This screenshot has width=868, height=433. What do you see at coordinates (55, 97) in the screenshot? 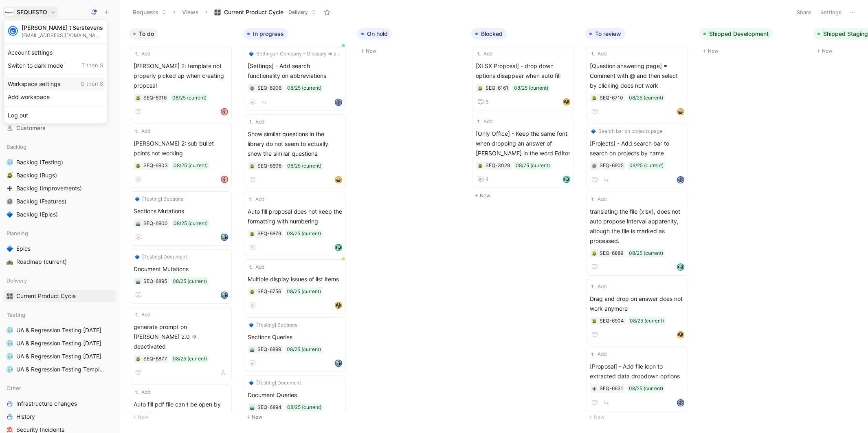
I see `div: Add workspace` at bounding box center [55, 97].